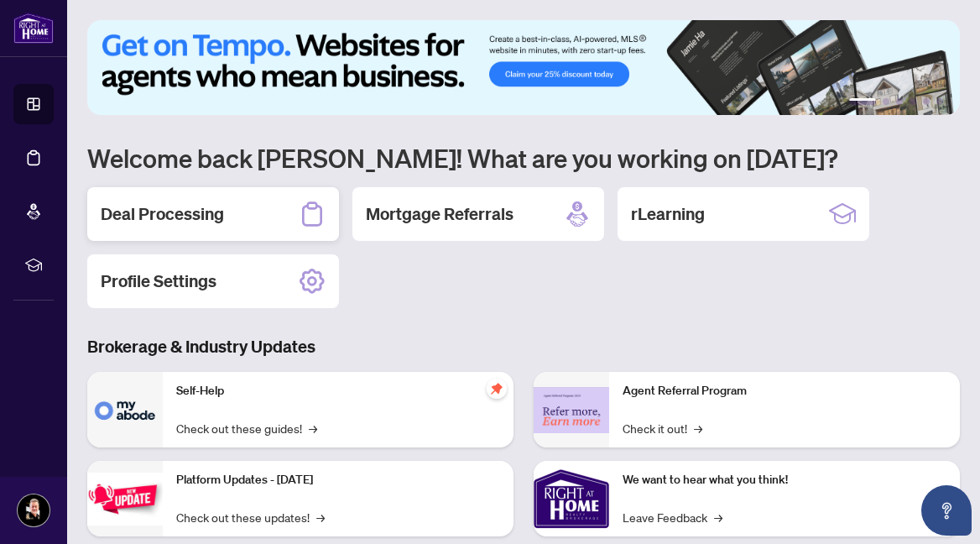 This screenshot has height=544, width=980. I want to click on button: 4, so click(913, 102).